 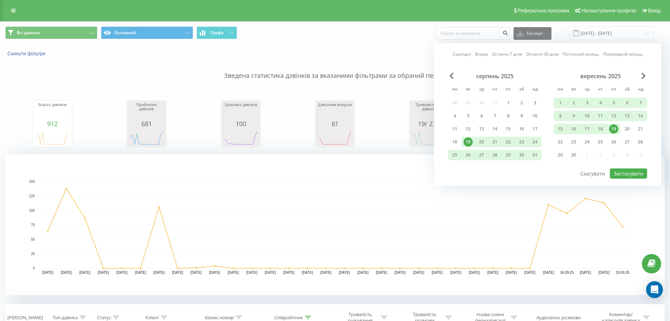 I want to click on div: пт 15 серп 2025 р., so click(x=509, y=129).